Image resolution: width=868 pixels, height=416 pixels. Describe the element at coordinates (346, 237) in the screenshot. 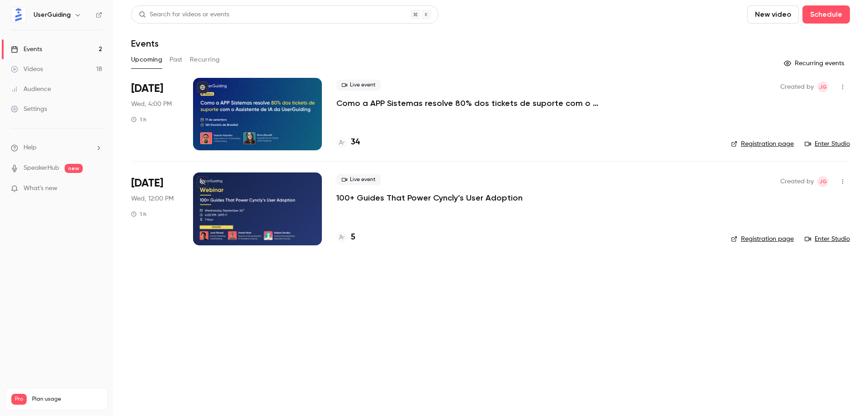

I see `a: 5` at that location.